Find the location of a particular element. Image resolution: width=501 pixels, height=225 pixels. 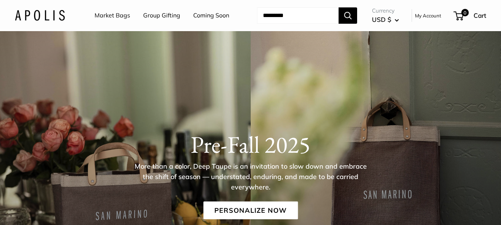

input: Search... is located at coordinates (298, 16).